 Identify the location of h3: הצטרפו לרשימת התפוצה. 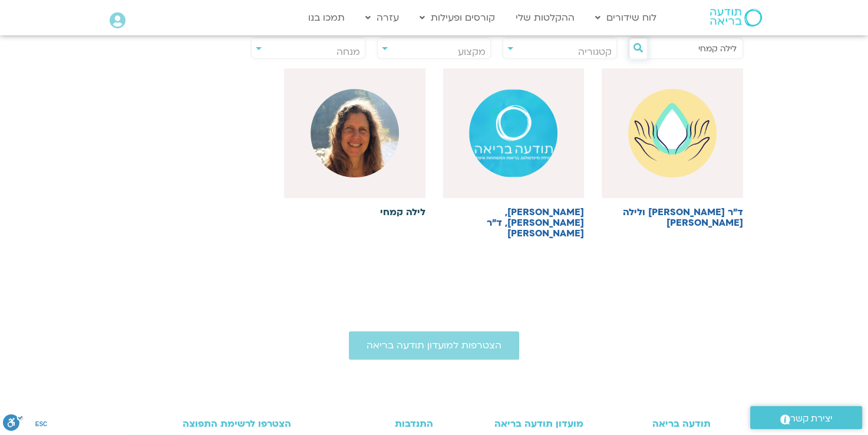
(224, 424).